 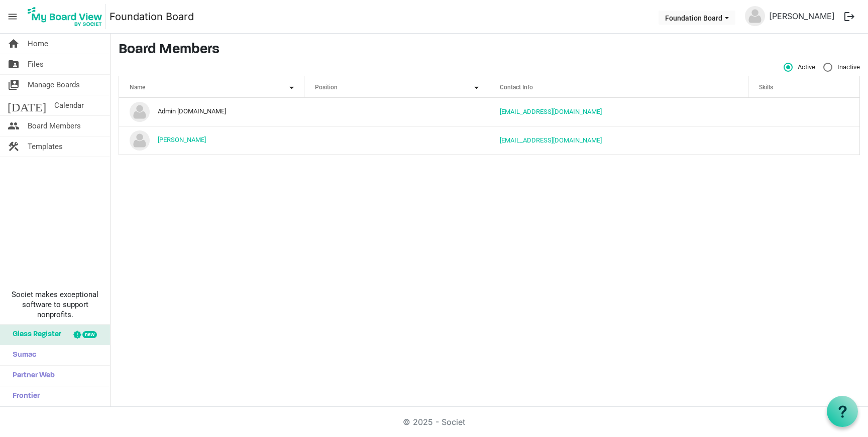 I want to click on span: Calendar, so click(x=69, y=105).